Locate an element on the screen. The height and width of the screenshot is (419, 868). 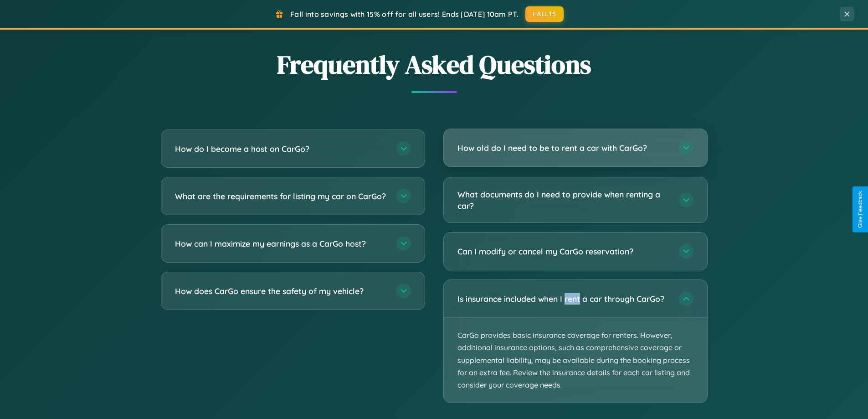
h3: What documents do I need to provide when renting a car? is located at coordinates (563, 200).